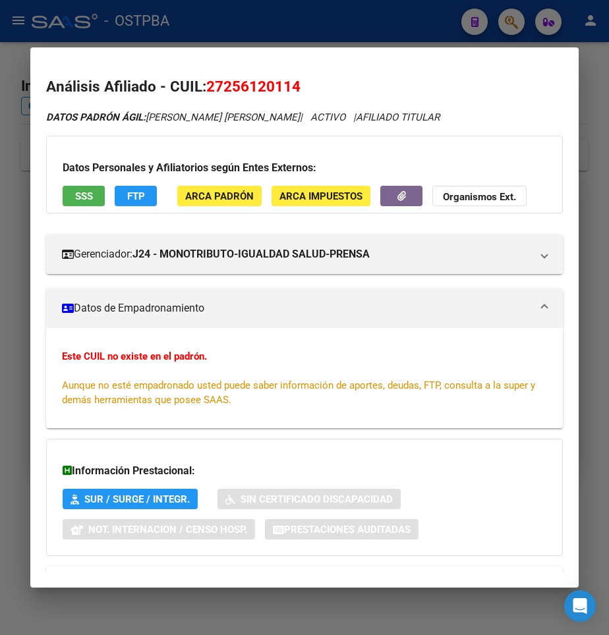 The height and width of the screenshot is (635, 609). What do you see at coordinates (304, 87) in the screenshot?
I see `h2: Análisis Afiliado - CUIL:` at bounding box center [304, 87].